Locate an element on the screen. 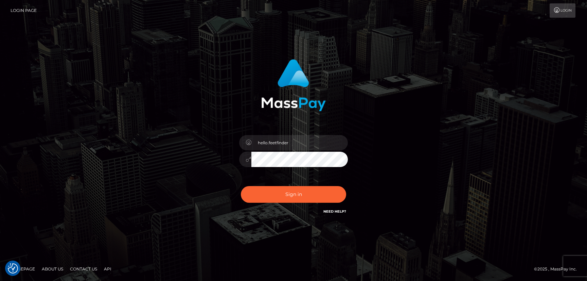  img: MassPay Login is located at coordinates (294, 85).